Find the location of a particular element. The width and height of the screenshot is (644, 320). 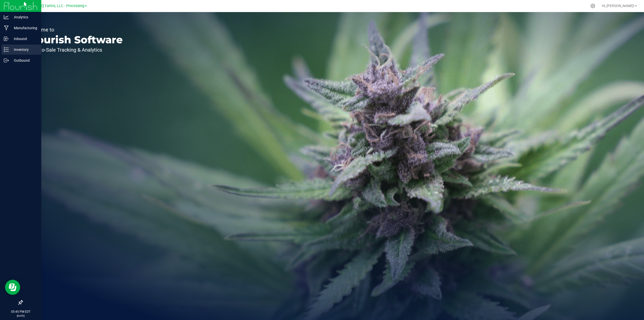

p: Manufacturing is located at coordinates (24, 28).